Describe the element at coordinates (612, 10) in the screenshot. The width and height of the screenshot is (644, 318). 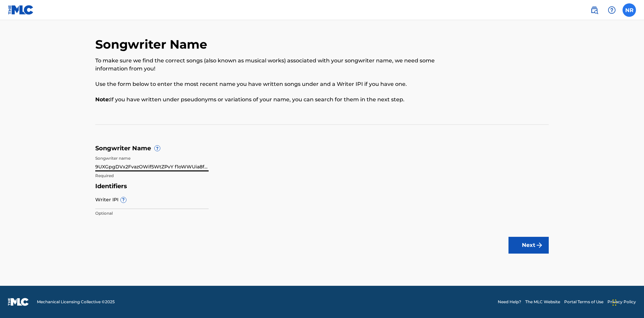
I see `div: Help` at that location.